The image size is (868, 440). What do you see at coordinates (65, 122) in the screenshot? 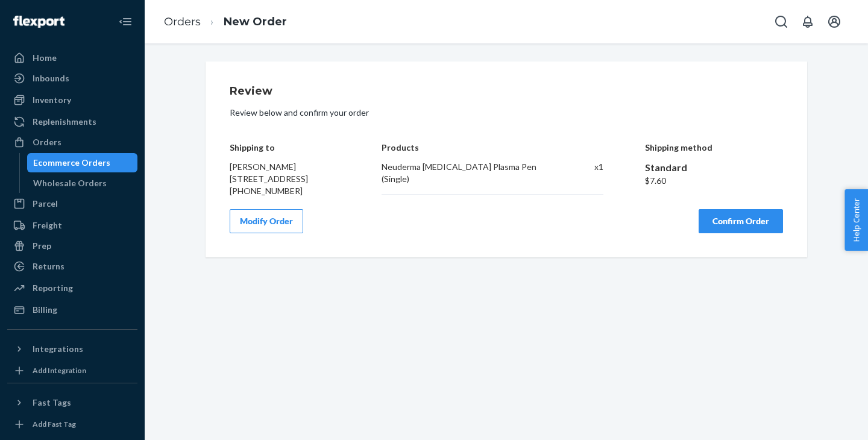
I see `div: Replenishments` at bounding box center [65, 122].